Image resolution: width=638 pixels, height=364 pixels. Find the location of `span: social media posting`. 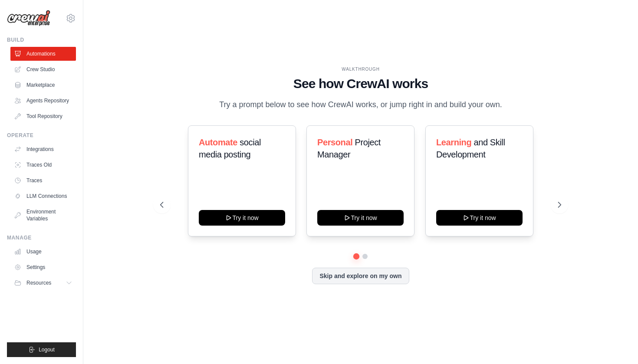

span: social media posting is located at coordinates (230, 149).